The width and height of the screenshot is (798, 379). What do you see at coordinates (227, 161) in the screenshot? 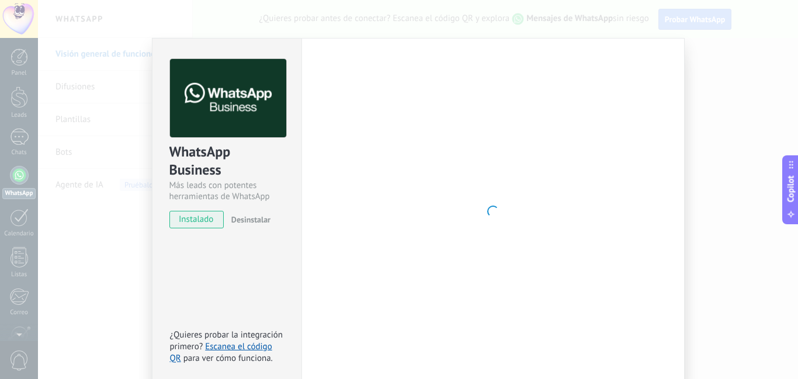
I see `div: WhatsApp Business` at bounding box center [227, 161].